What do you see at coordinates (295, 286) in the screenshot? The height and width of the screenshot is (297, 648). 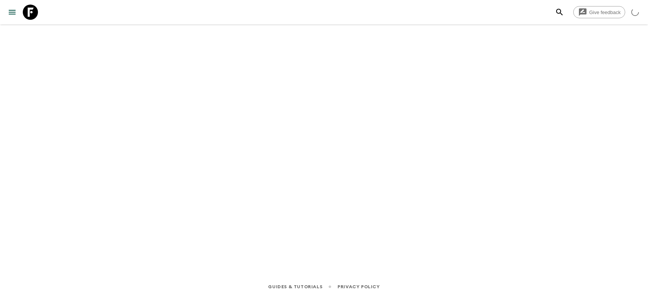 I see `a: Guides & Tutorials` at bounding box center [295, 286].